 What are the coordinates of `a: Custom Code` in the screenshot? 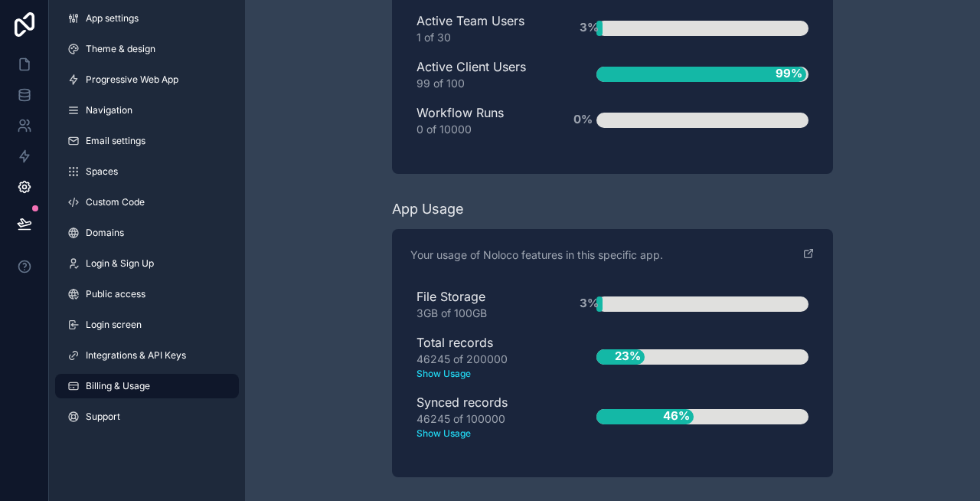 It's located at (147, 202).